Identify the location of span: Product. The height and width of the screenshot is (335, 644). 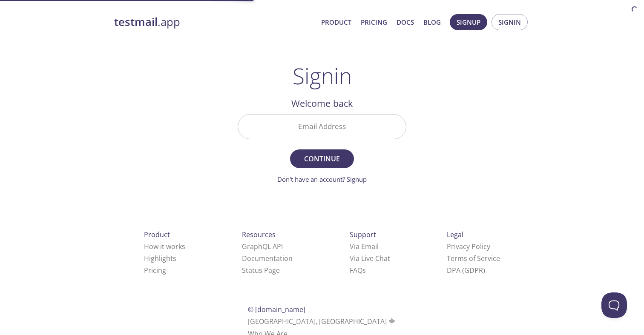
(157, 235).